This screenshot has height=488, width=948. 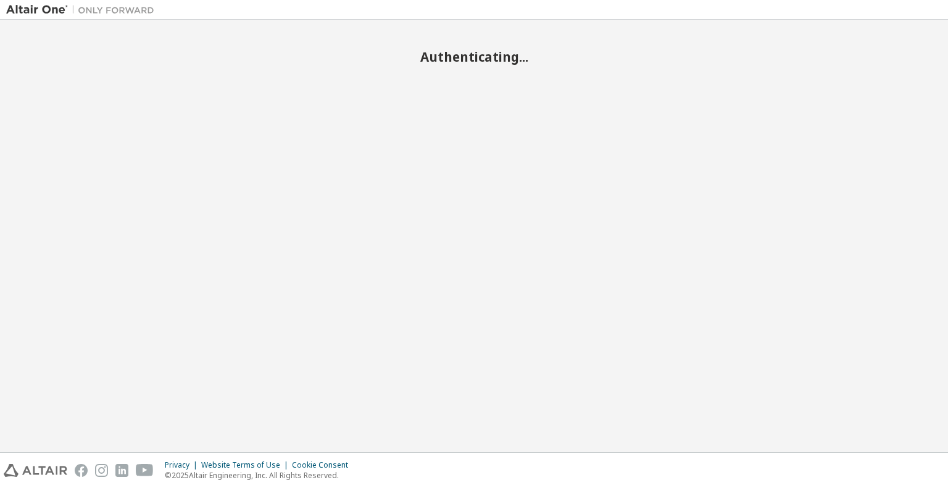 What do you see at coordinates (83, 10) in the screenshot?
I see `img: Altair One` at bounding box center [83, 10].